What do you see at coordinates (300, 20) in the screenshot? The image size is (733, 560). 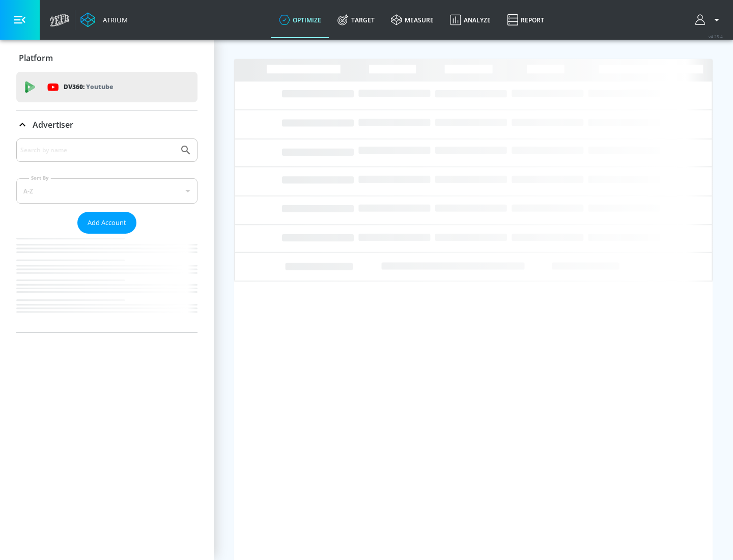 I see `a: optimize` at bounding box center [300, 20].